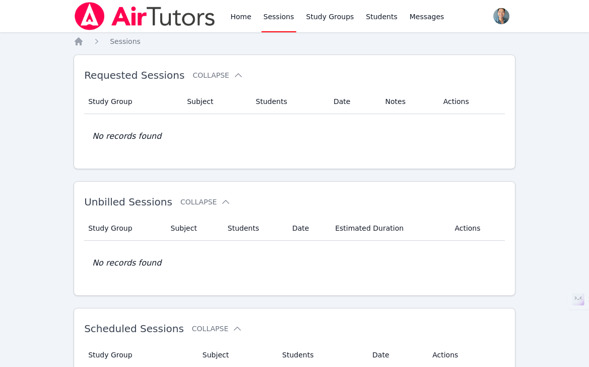 The width and height of the screenshot is (589, 367). What do you see at coordinates (128, 202) in the screenshot?
I see `span: Unbilled Sessions` at bounding box center [128, 202].